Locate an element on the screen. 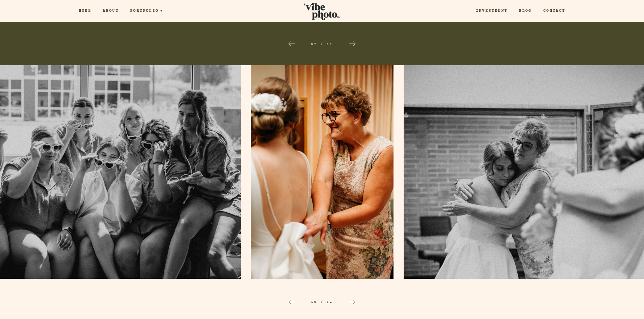 The height and width of the screenshot is (319, 644). span: 32 is located at coordinates (330, 302).